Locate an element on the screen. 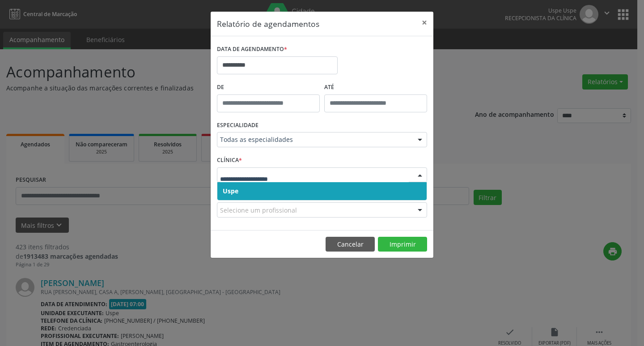 This screenshot has height=346, width=644. label: De is located at coordinates (268, 87).